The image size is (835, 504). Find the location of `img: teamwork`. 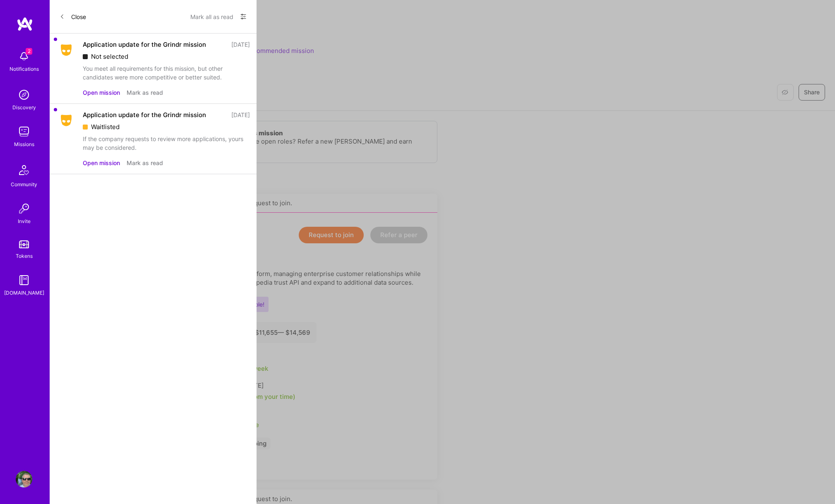

img: teamwork is located at coordinates (24, 132).